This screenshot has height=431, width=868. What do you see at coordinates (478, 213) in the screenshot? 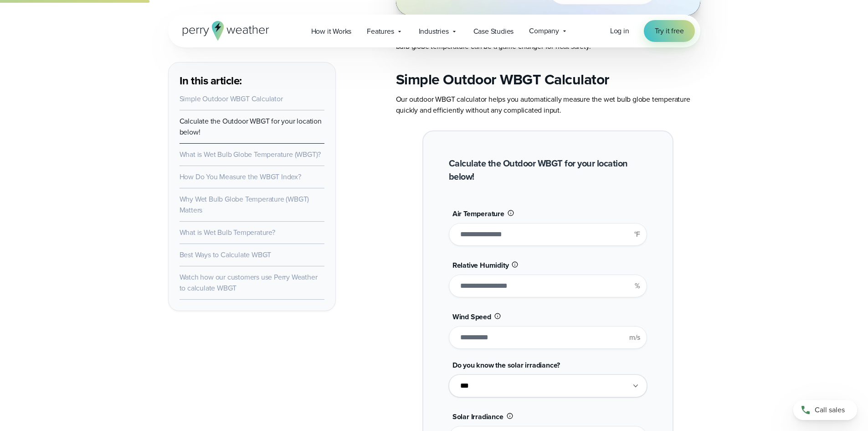
I see `span: Air Temperature` at bounding box center [478, 213].